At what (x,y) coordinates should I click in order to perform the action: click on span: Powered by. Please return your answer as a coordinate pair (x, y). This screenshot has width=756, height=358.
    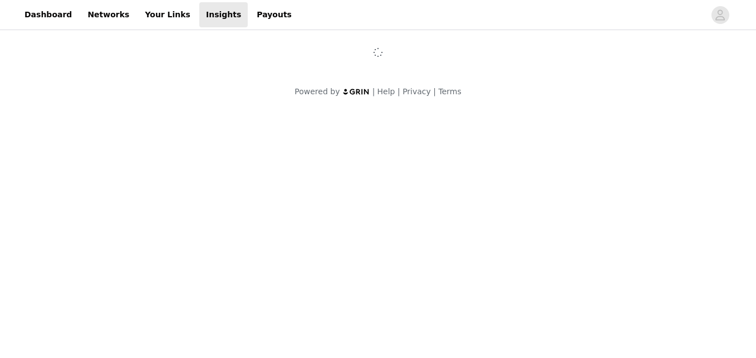
    Looking at the image, I should click on (317, 91).